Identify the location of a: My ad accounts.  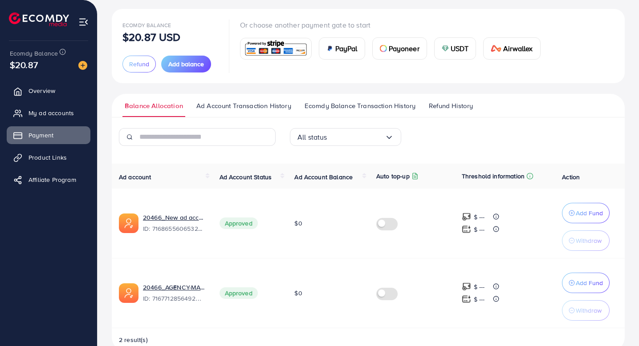
(49, 113).